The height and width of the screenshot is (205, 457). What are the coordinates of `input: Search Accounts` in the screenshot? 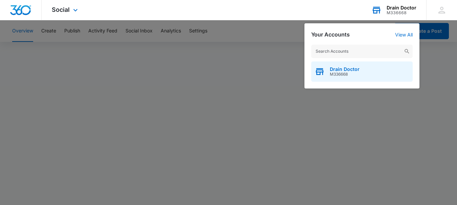 It's located at (362, 51).